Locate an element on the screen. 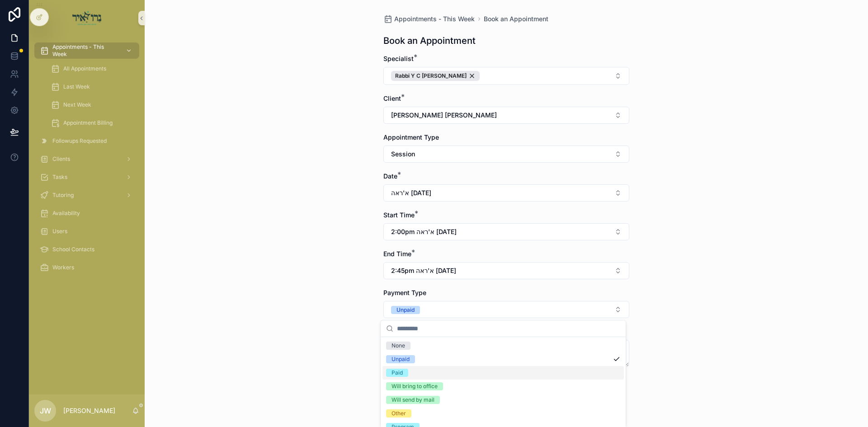 The height and width of the screenshot is (427, 868). span: Client is located at coordinates (392, 98).